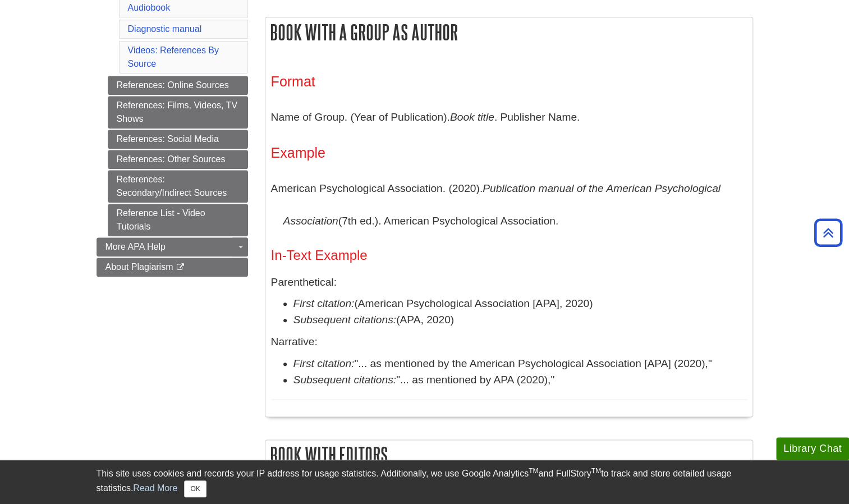  What do you see at coordinates (178, 220) in the screenshot?
I see `a: Reference List - Video Tutorials` at bounding box center [178, 220].